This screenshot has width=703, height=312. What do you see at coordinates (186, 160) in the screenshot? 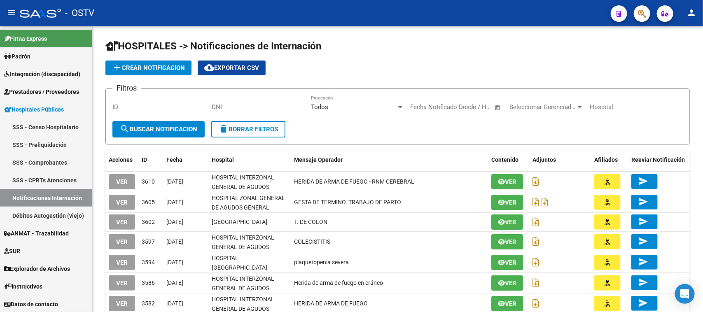
I see `datatable-header-cell: Fecha` at bounding box center [186, 160].